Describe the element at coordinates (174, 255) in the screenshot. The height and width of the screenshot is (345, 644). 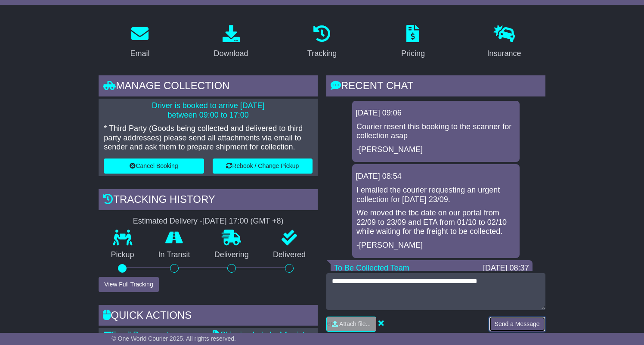
I see `p: In Transit` at that location.